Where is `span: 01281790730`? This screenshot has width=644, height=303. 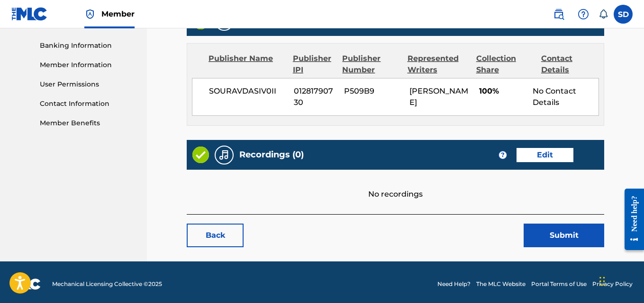 span: 01281790730 is located at coordinates (315, 97).